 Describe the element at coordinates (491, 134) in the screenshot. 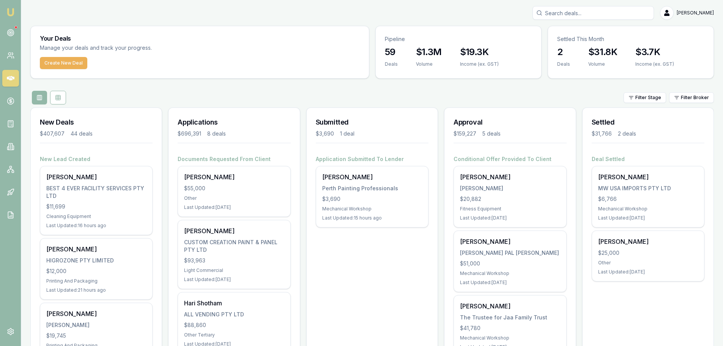

I see `div: 5 deals` at that location.